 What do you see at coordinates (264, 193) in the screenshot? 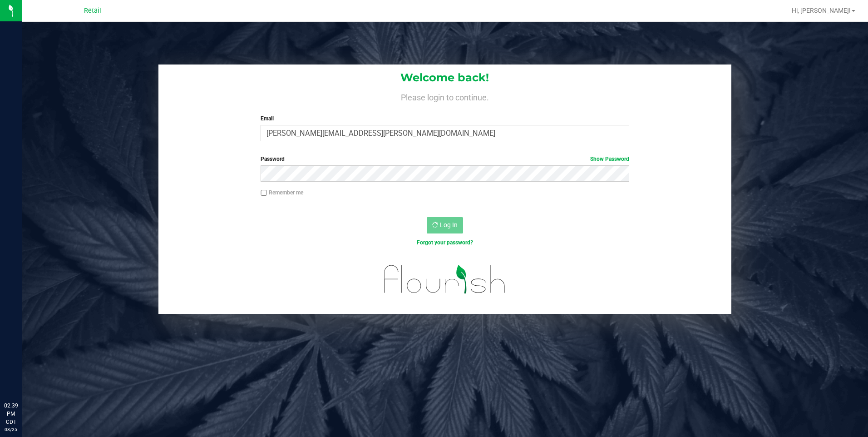
I see `input: Remember me` at bounding box center [264, 193].